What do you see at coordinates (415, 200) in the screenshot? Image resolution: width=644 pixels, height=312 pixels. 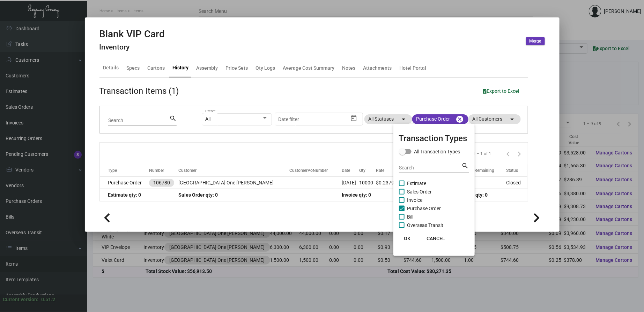 I see `span: Invoice` at bounding box center [415, 200].